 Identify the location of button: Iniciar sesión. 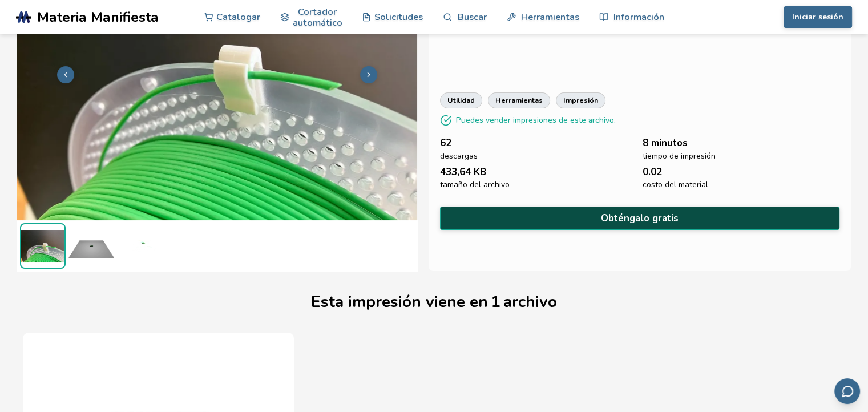
(817, 17).